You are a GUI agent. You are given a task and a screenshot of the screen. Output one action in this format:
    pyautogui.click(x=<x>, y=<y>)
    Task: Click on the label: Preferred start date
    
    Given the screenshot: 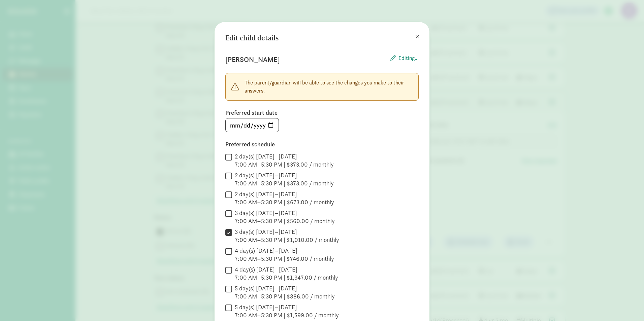 What is the action you would take?
    pyautogui.click(x=322, y=113)
    